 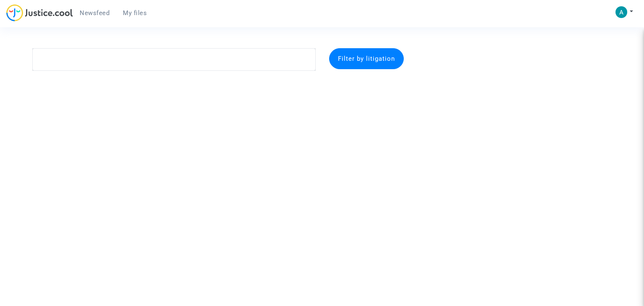 I want to click on a: My files, so click(x=135, y=13).